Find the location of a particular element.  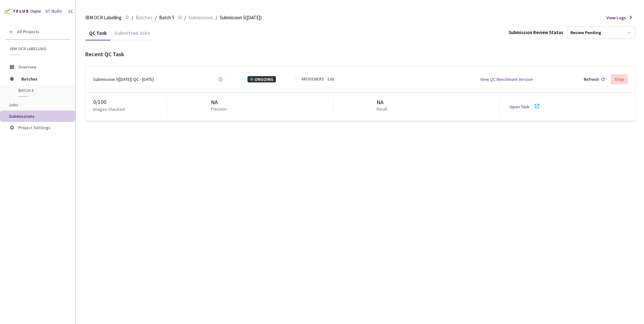

div: QC Task is located at coordinates (98, 35).